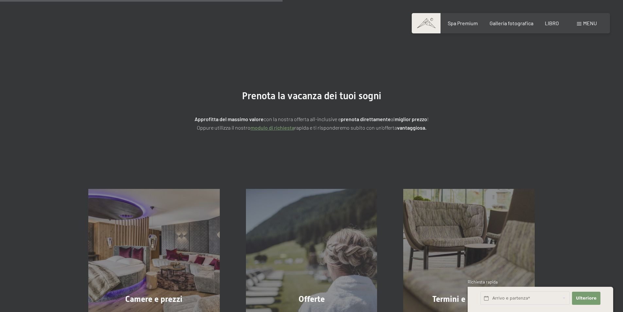  I want to click on font: Spa Premium, so click(463, 23).